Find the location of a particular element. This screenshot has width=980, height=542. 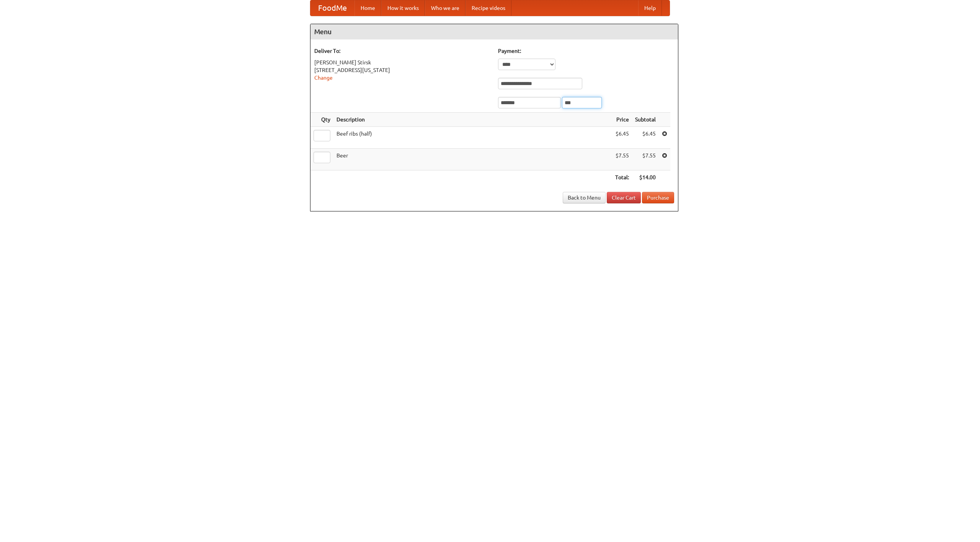

a: How it works is located at coordinates (403, 8).